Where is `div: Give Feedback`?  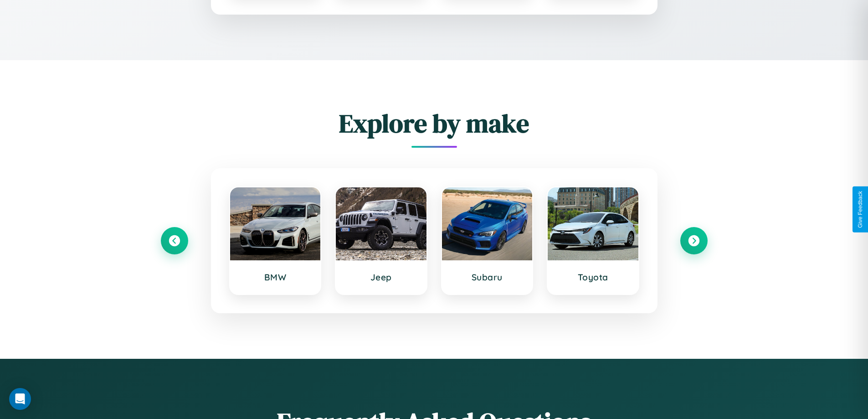 div: Give Feedback is located at coordinates (860, 209).